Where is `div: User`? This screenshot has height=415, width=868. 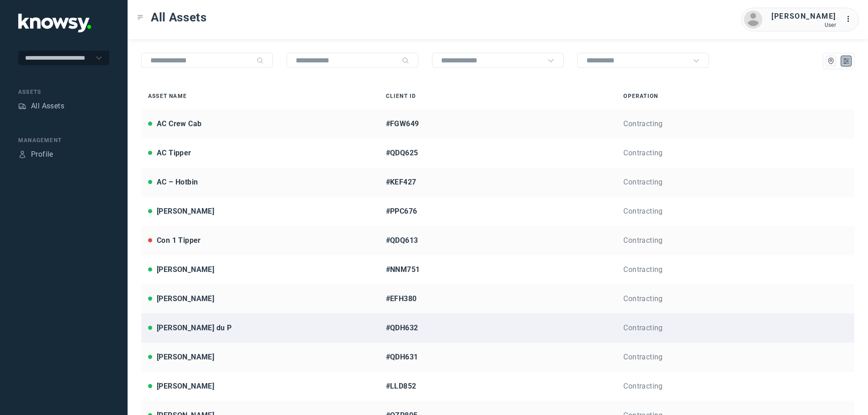 div: User is located at coordinates (804, 25).